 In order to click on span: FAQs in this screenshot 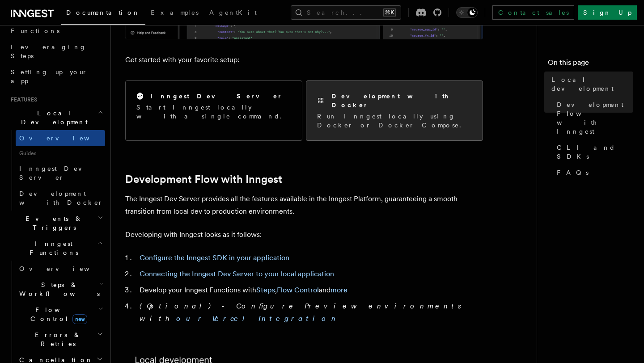, I will do `click(572, 173)`.